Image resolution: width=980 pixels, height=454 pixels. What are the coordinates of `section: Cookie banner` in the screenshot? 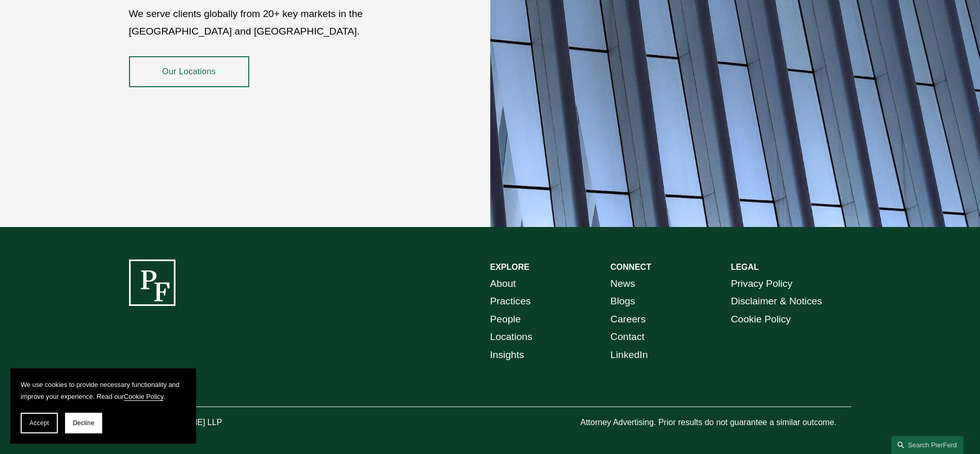 It's located at (103, 406).